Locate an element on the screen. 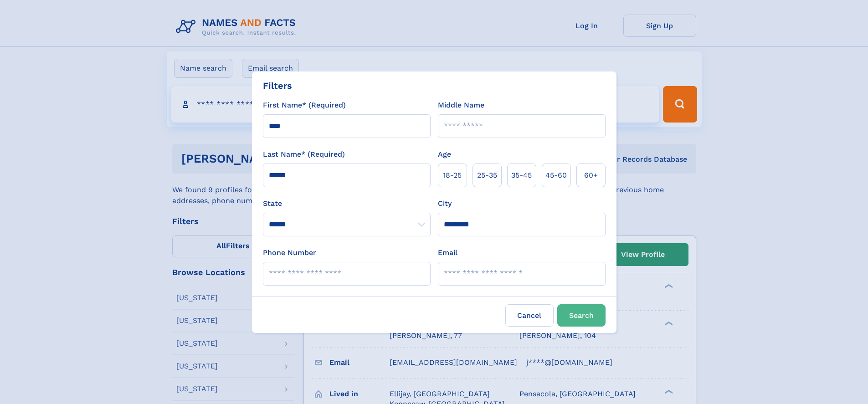 This screenshot has height=404, width=868. label: Cancel is located at coordinates (530, 316).